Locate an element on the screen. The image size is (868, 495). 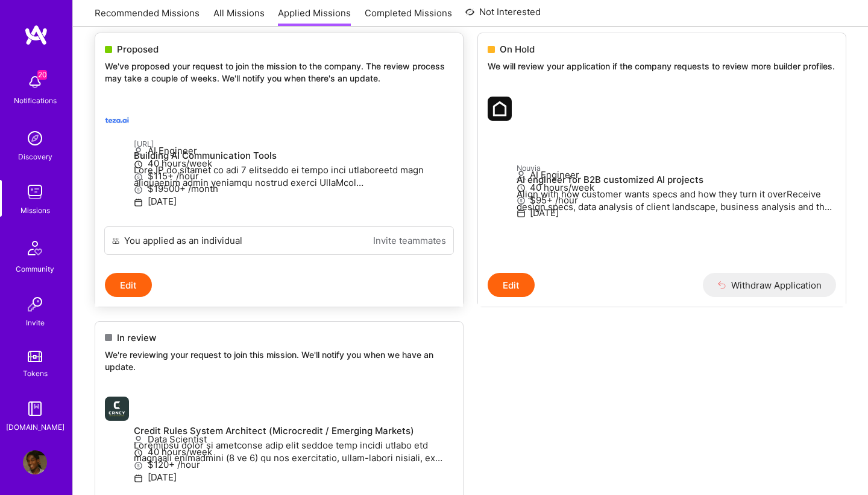
span: 20 is located at coordinates (42, 75).